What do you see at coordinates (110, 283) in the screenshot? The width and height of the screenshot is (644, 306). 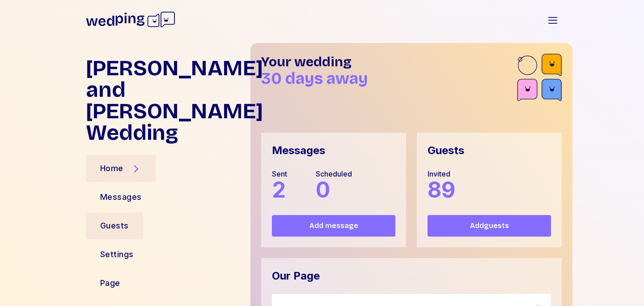 I see `div: Page` at bounding box center [110, 283].